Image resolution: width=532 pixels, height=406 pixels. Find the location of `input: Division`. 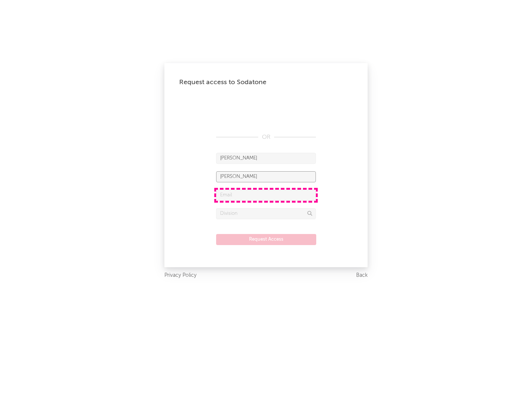

input: Division is located at coordinates (266, 214).